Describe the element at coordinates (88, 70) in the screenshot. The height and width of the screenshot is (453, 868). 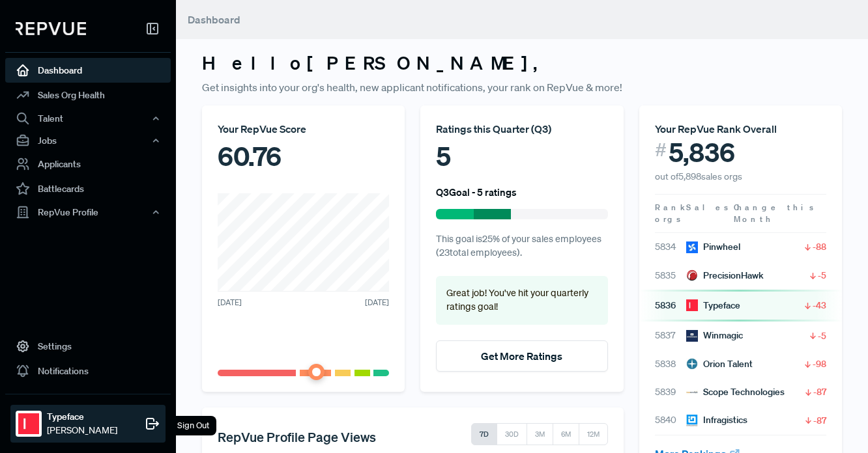
I see `a: Dashboard` at that location.